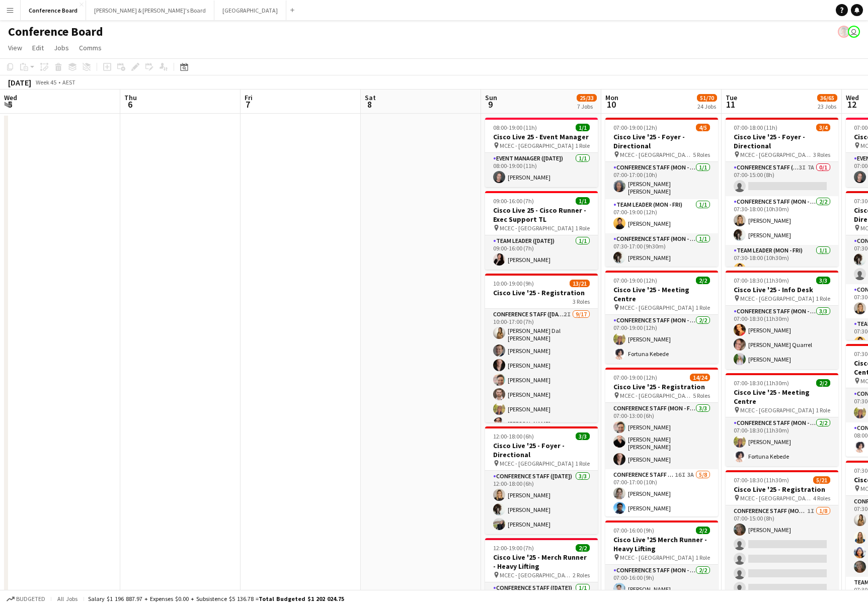 The image size is (868, 607). Describe the element at coordinates (634, 531) in the screenshot. I see `span: 07:00-16:00 (9h)` at that location.